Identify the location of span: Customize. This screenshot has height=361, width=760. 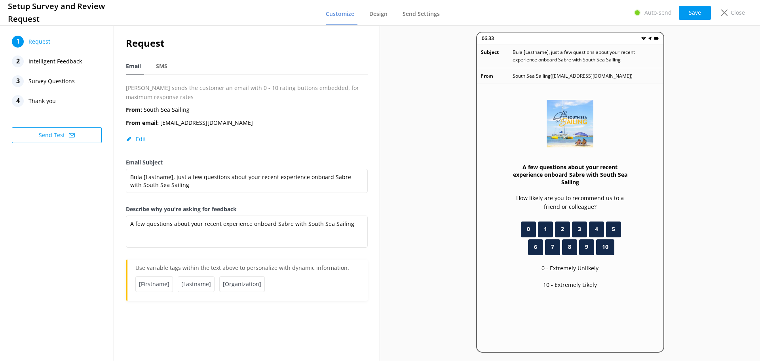
(340, 14).